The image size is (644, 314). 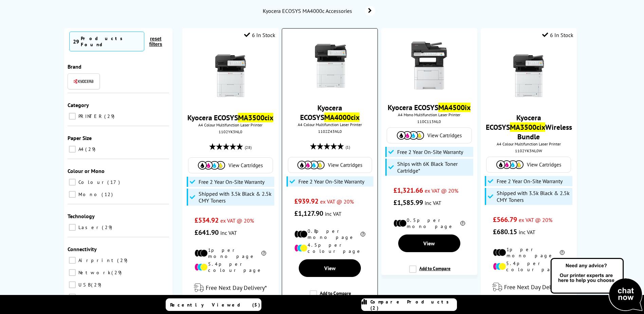 What do you see at coordinates (156, 41) in the screenshot?
I see `button: reset filters` at bounding box center [156, 41].